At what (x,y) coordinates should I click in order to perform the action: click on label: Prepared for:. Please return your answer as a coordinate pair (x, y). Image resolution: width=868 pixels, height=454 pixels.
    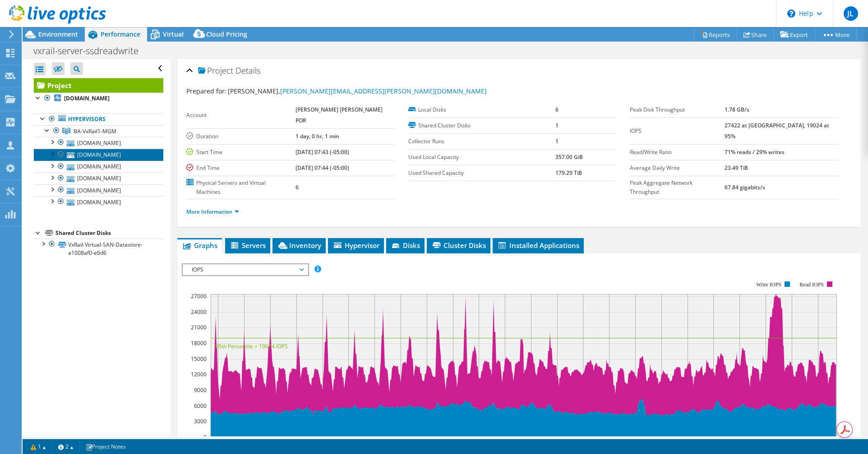
    Looking at the image, I should click on (206, 91).